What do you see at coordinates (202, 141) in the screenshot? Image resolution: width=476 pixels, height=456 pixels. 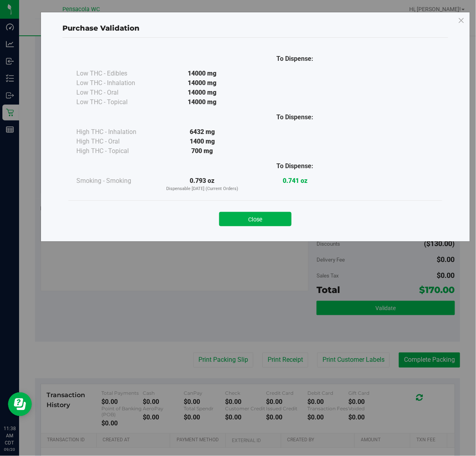 I see `div: 1400 mg` at bounding box center [202, 141].